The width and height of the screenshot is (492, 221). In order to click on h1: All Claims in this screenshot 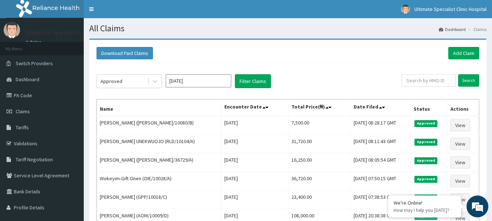, I will do `click(288, 28)`.